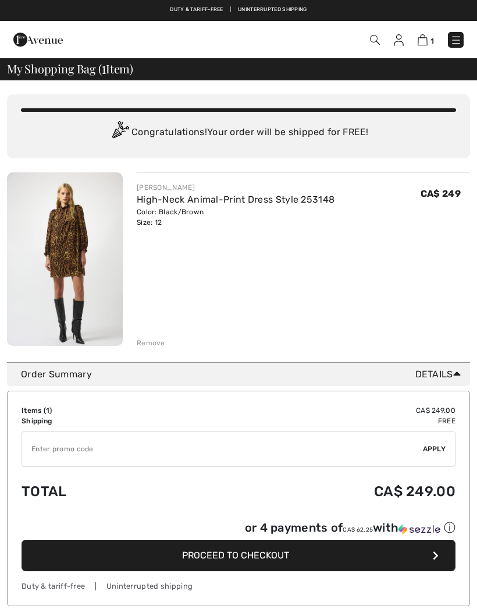  What do you see at coordinates (70, 69) in the screenshot?
I see `span: My Shopping Bag ( Item)` at bounding box center [70, 69].